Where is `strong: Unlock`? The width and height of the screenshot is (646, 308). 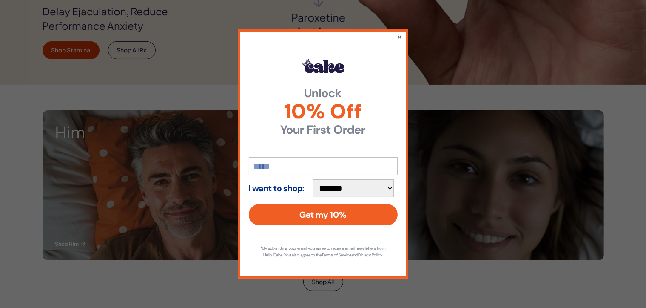
strong: Unlock is located at coordinates (323, 93).